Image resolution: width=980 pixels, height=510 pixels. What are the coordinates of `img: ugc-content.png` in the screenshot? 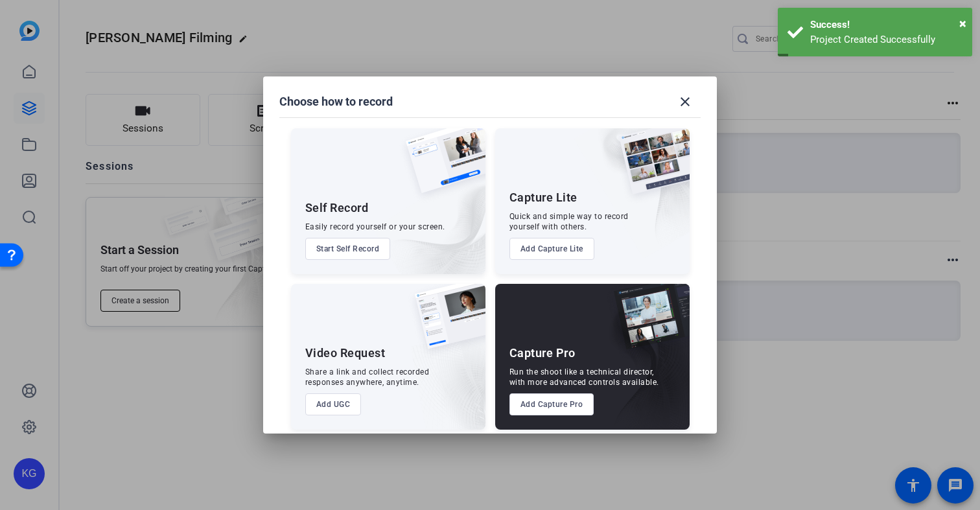 It's located at (446, 323).